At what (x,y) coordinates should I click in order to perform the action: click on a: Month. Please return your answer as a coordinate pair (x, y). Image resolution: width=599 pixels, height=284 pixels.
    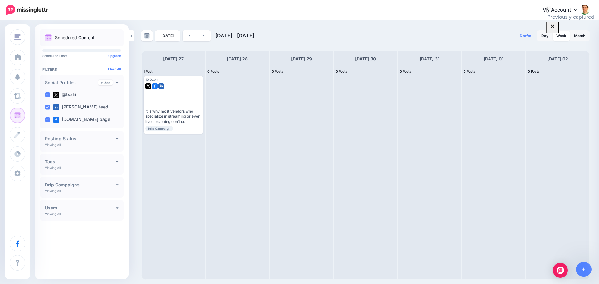
    Looking at the image, I should click on (579, 36).